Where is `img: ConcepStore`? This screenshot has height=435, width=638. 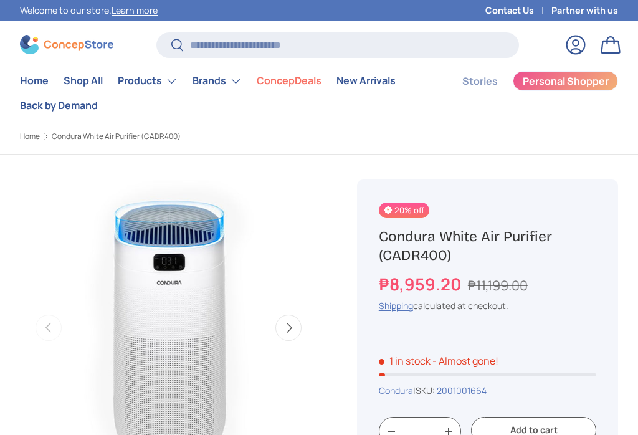 img: ConcepStore is located at coordinates (67, 44).